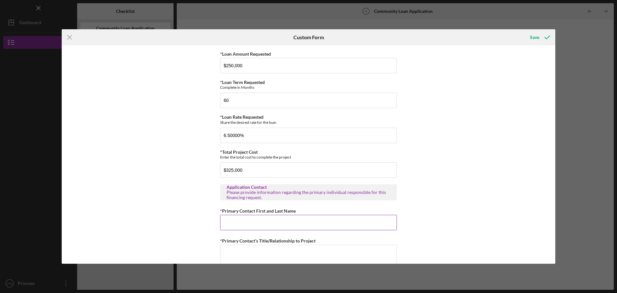 The height and width of the screenshot is (293, 617). What do you see at coordinates (309, 87) in the screenshot?
I see `div: Complete in Months` at bounding box center [309, 87].